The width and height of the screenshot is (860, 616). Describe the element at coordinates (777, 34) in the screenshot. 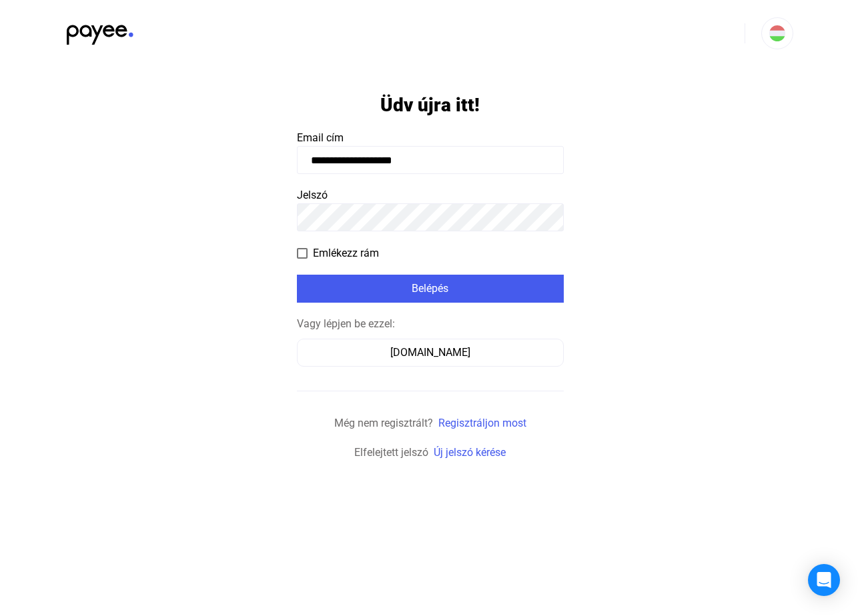

I see `button: HU` at that location.